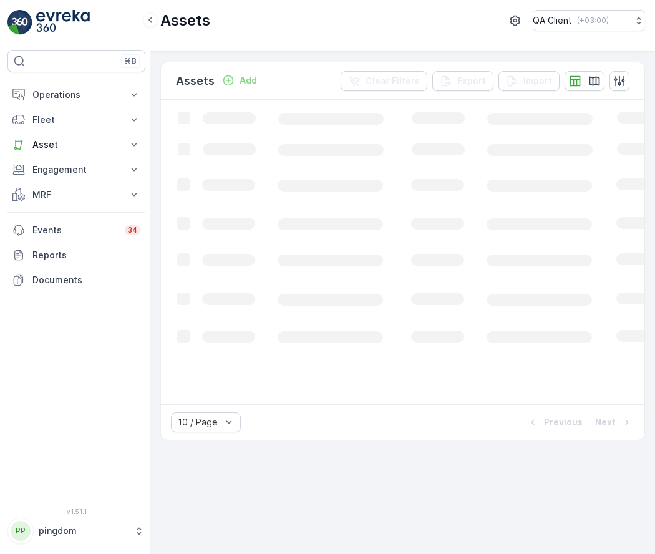  What do you see at coordinates (463, 81) in the screenshot?
I see `button: Export` at bounding box center [463, 81].